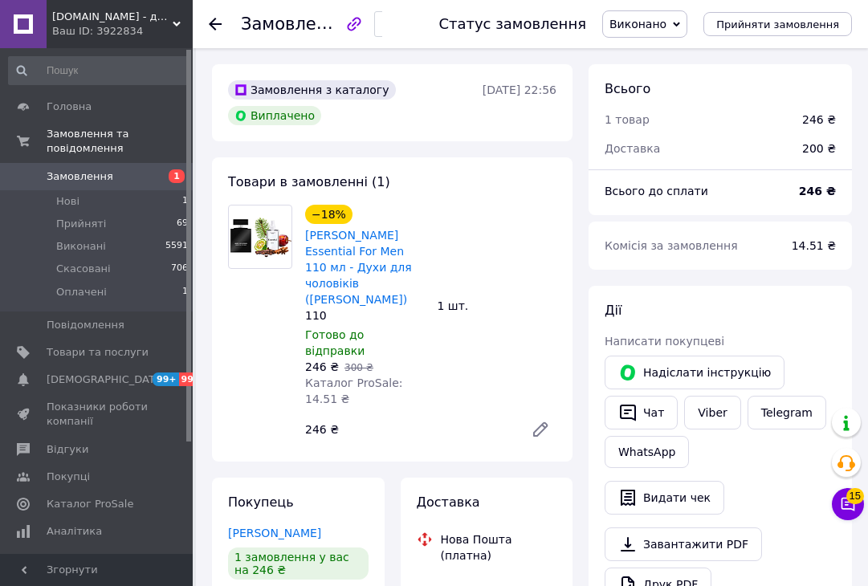 The height and width of the screenshot is (586, 868). I want to click on span: Показники роботи компанії, so click(97, 414).